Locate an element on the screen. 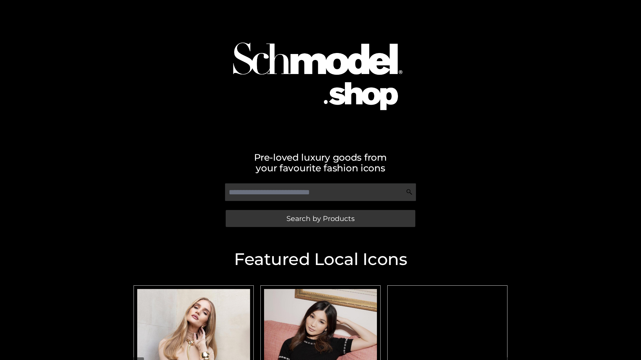 Image resolution: width=641 pixels, height=360 pixels. img: Search Icon is located at coordinates (409, 192).